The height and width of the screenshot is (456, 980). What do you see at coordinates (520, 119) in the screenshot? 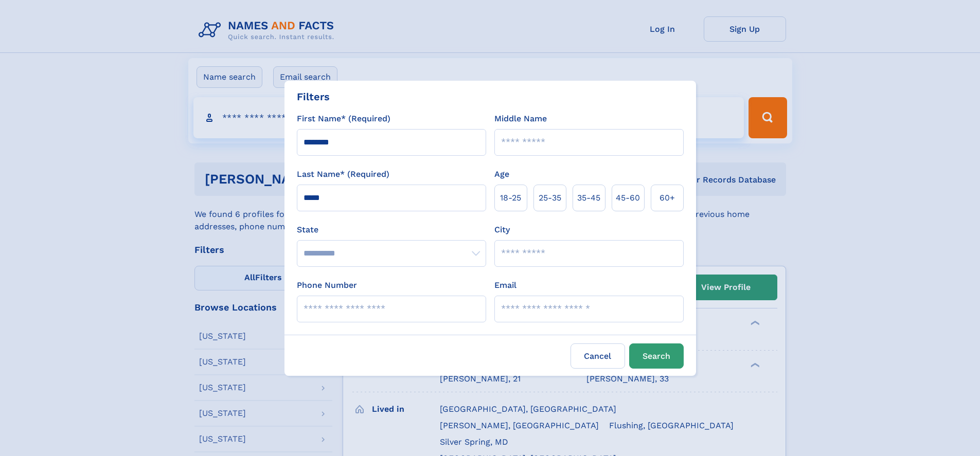
I see `label: Middle Name` at bounding box center [520, 119].